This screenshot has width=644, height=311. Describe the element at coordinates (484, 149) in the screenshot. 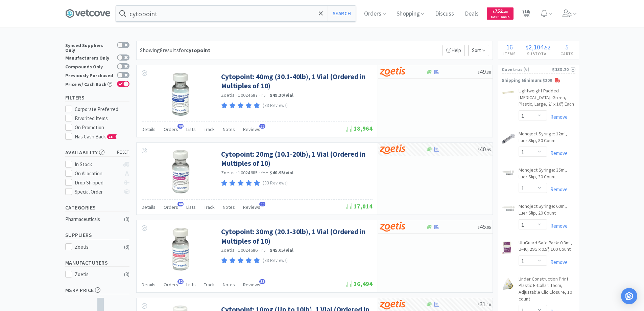

I see `span: 40` at that location.